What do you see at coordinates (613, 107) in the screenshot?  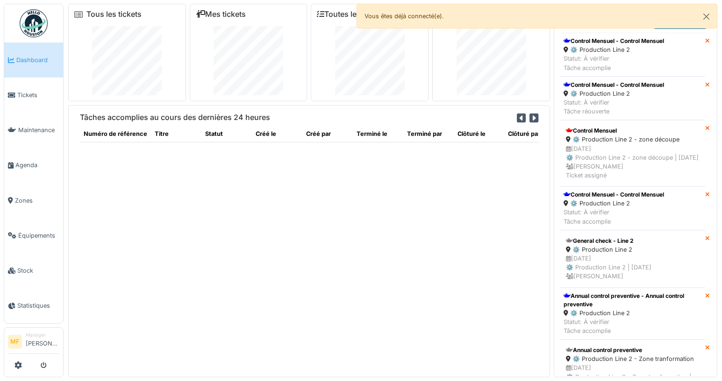 I see `div: Statut: À vérifier Tâche réouverte` at bounding box center [613, 107].